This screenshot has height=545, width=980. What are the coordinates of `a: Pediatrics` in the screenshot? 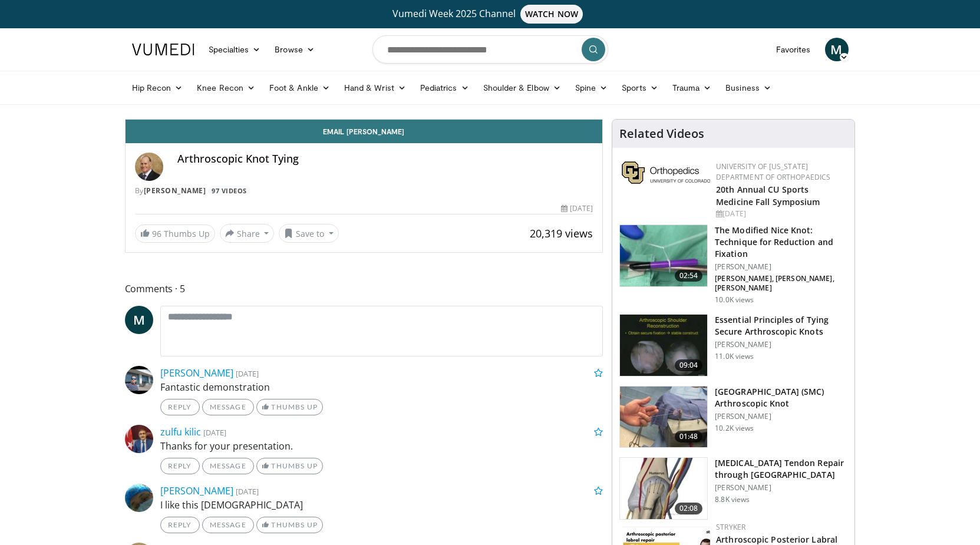 It's located at (444, 87).